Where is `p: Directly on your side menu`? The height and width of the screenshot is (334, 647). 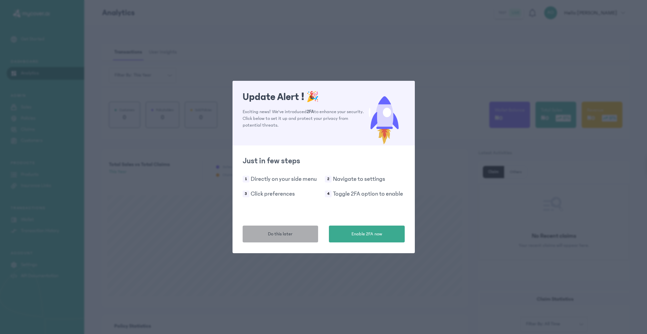
p: Directly on your side menu is located at coordinates (284, 179).